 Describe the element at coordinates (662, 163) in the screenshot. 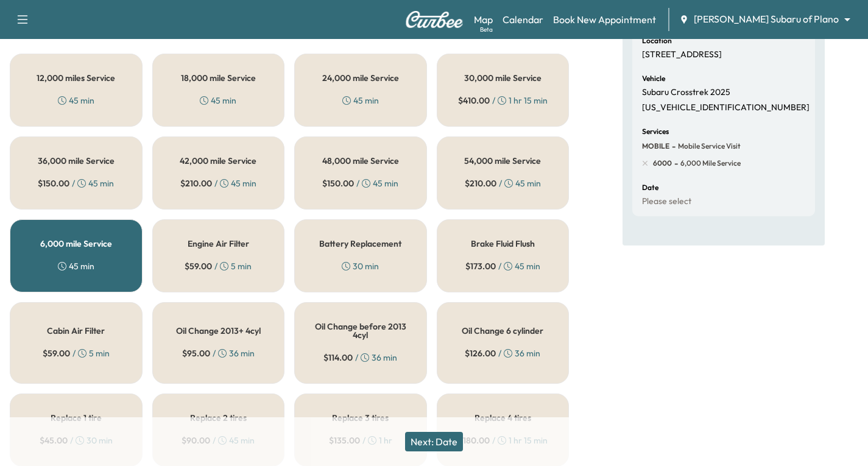

I see `span: 6000` at that location.